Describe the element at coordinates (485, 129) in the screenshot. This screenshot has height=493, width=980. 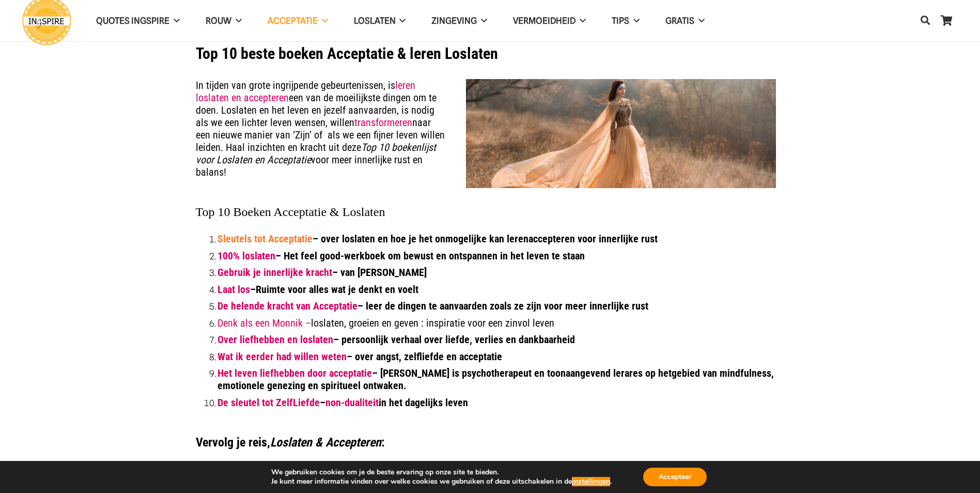
I see `h5: In tijden van grote ingrijpende gebeurtenissen, is een van de moeilijkste dingen om te doen. Losl...` at that location.